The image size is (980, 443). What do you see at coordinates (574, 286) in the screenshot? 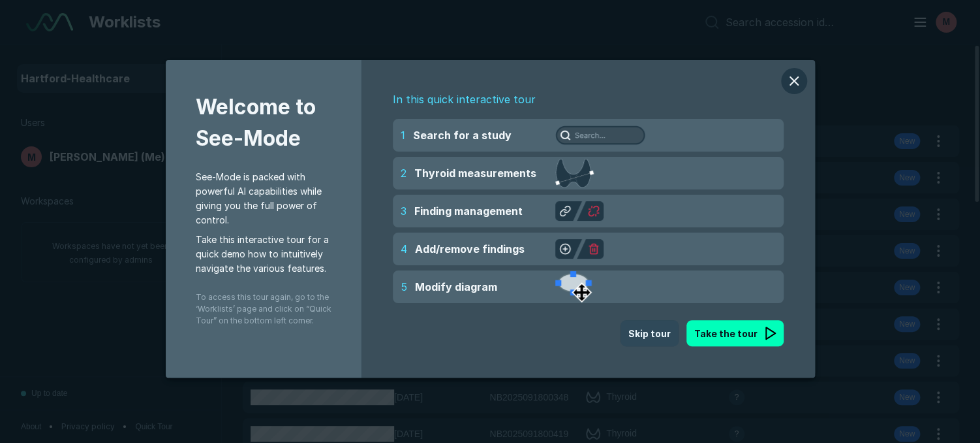
I see `img: Modify diagram` at bounding box center [574, 286].